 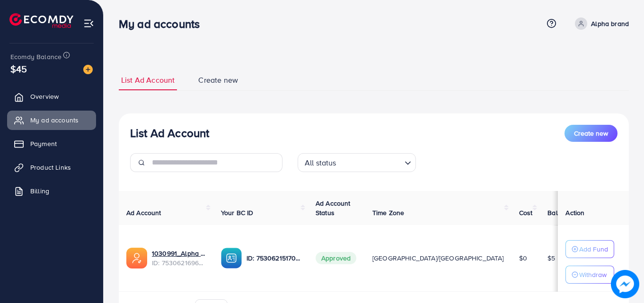 What do you see at coordinates (43, 144) in the screenshot?
I see `span: Payment` at bounding box center [43, 144].